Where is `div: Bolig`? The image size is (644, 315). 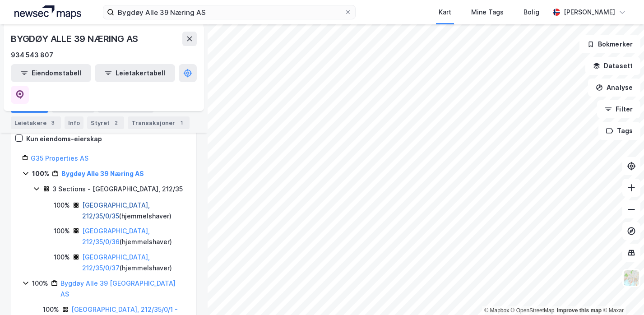
div: Bolig is located at coordinates (531, 12).